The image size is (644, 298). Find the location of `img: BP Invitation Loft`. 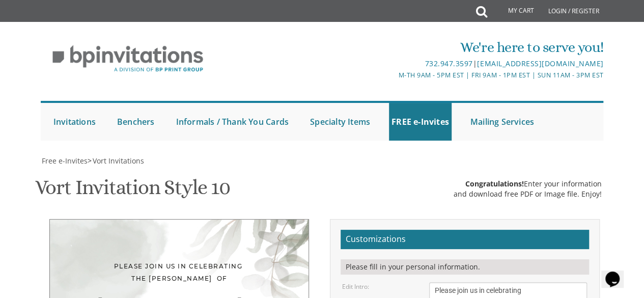

img: BP Invitation Loft is located at coordinates (128, 59).